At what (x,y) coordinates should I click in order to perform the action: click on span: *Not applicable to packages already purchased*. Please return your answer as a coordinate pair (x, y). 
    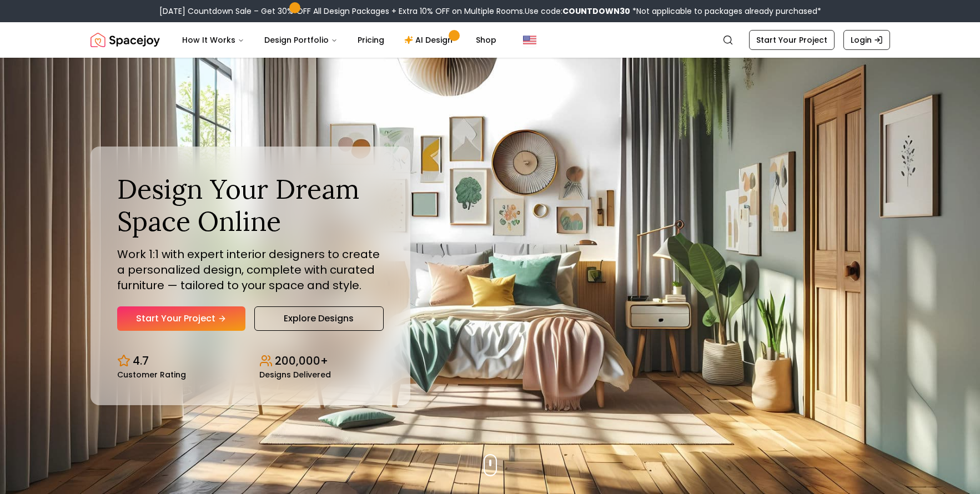
    Looking at the image, I should click on (726, 11).